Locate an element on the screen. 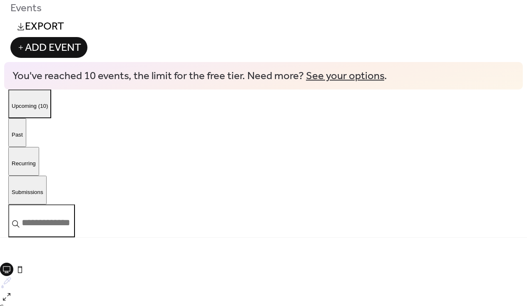 The width and height of the screenshot is (527, 306). a: Add Event is located at coordinates (49, 49).